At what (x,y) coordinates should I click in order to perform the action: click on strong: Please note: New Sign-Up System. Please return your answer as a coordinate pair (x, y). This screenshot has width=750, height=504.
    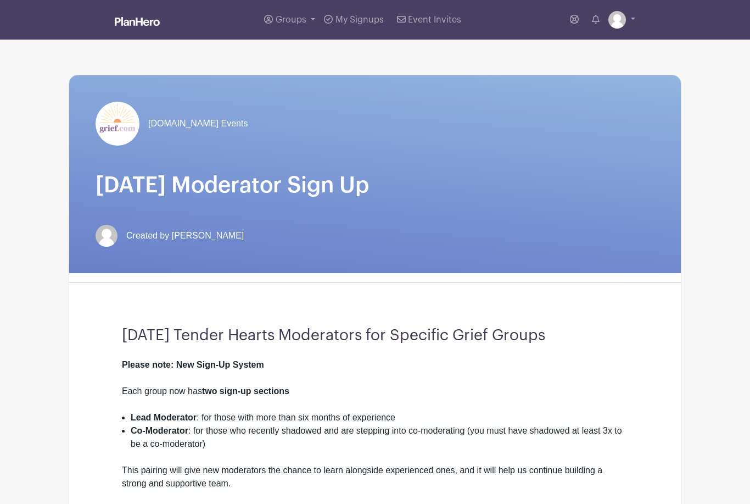
    Looking at the image, I should click on (193, 364).